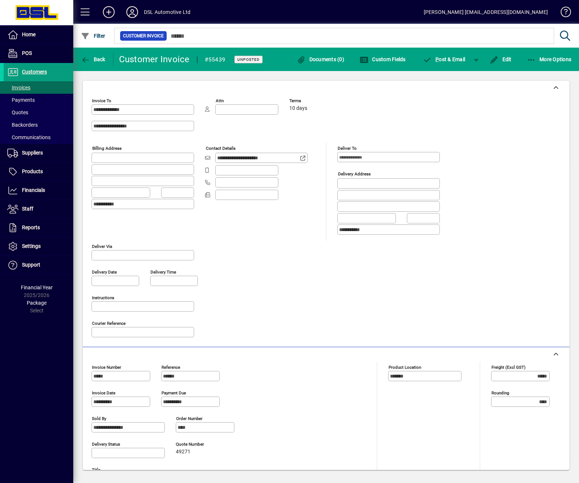 The image size is (579, 483). Describe the element at coordinates (93, 59) in the screenshot. I see `app-page-header-button: Back` at that location.